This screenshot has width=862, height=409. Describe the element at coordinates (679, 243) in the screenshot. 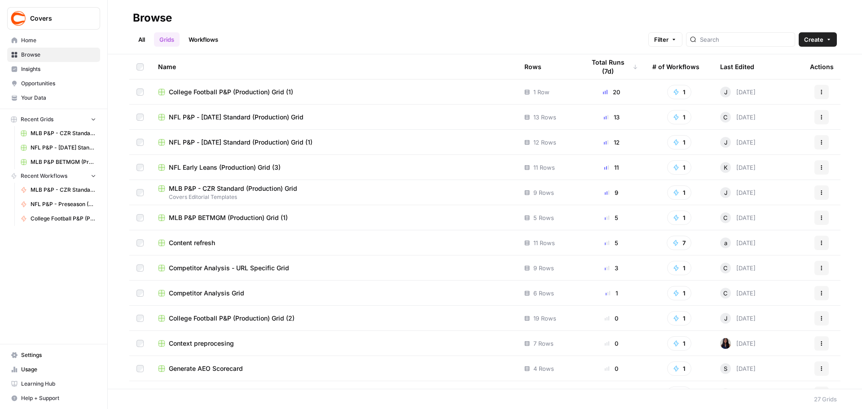

I see `button: 7` at that location.